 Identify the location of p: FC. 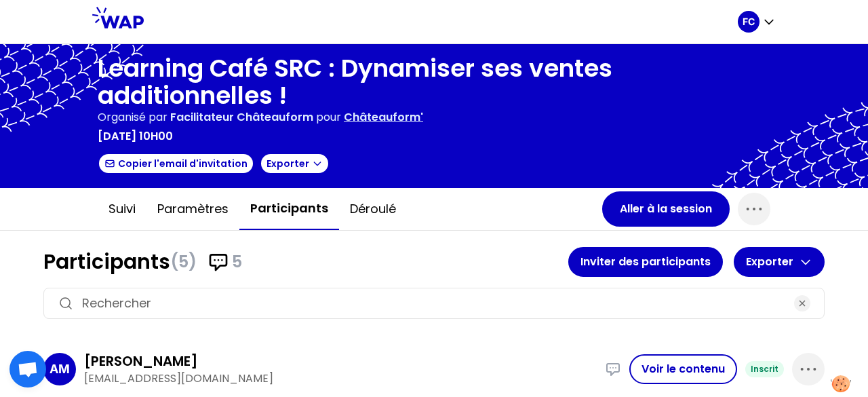
(749, 22).